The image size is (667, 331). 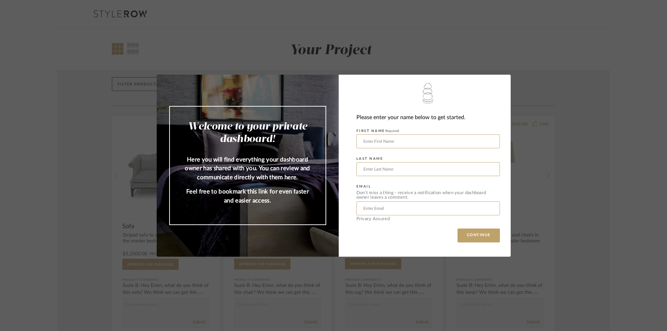 What do you see at coordinates (479, 236) in the screenshot?
I see `button: CONTINUE` at bounding box center [479, 236].